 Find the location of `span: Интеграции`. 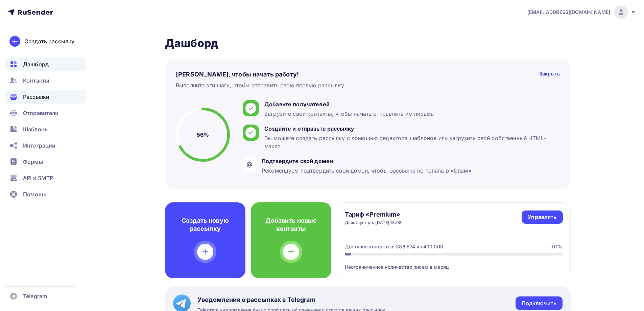

span: Интеграции is located at coordinates (39, 146).